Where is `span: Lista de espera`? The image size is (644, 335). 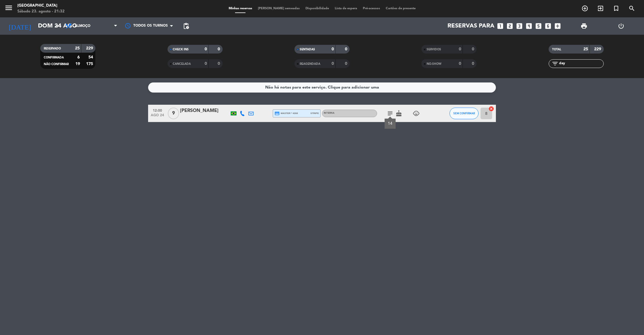
span: Lista de espera is located at coordinates (346, 8).